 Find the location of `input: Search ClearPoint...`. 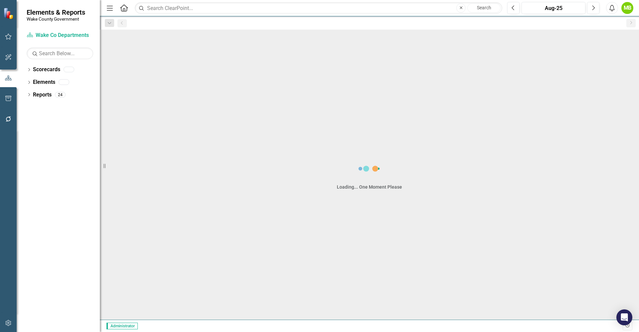

input: Search ClearPoint... is located at coordinates (318, 8).